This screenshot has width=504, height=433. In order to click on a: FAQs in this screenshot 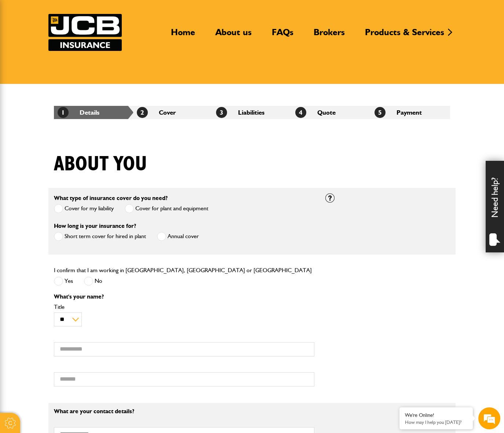, I will do `click(282, 35)`.